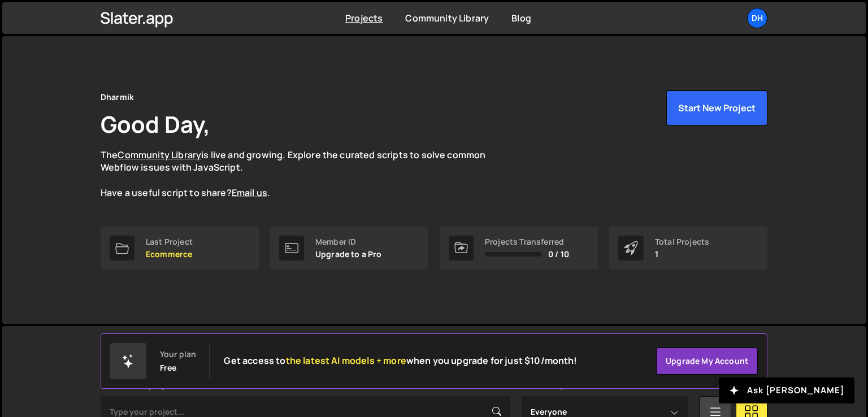 The image size is (868, 417). I want to click on label: Created By, so click(543, 385).